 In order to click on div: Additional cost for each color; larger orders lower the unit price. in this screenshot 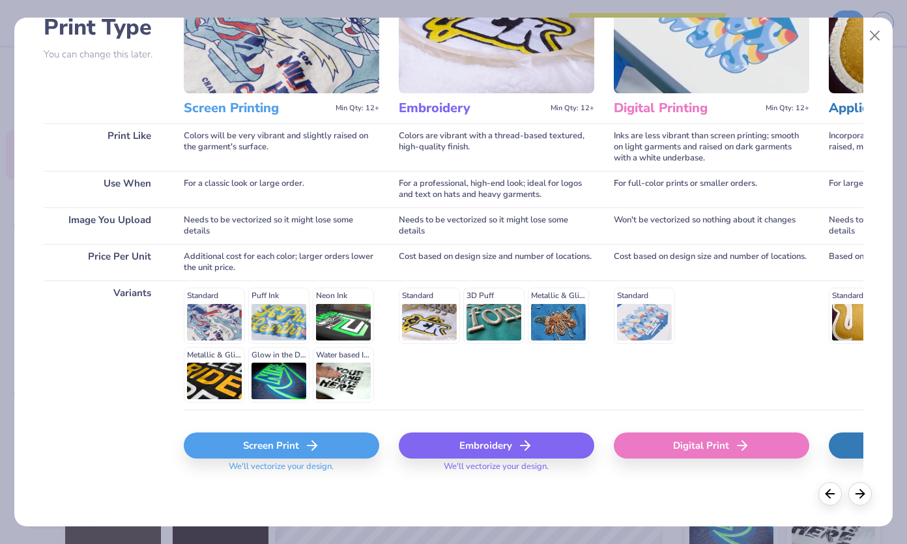, I will do `click(282, 262)`.